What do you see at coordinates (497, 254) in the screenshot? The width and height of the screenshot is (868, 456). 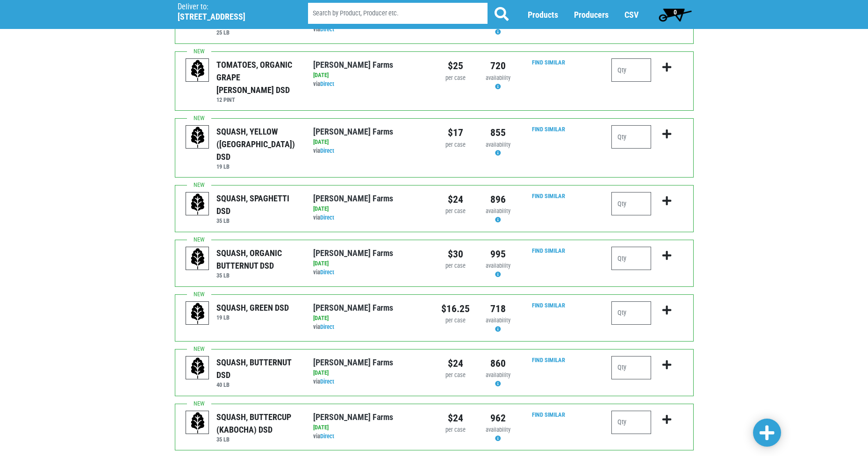 I see `div: 995` at bounding box center [497, 254].